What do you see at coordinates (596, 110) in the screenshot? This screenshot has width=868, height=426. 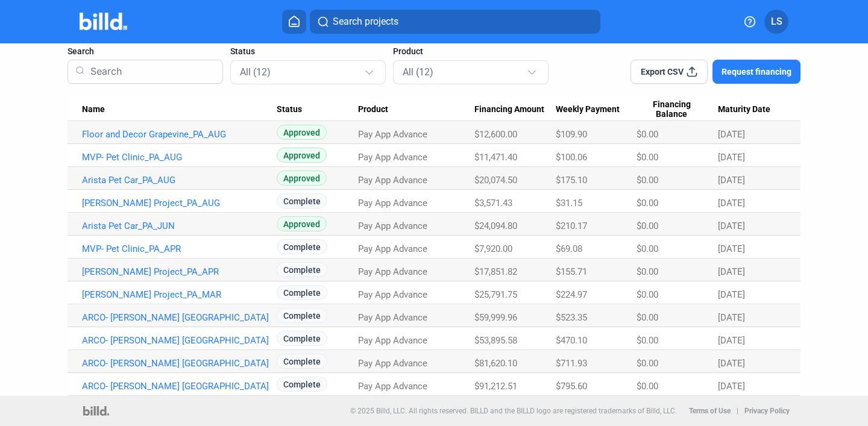 I see `div: Weekly Payment` at bounding box center [596, 110].